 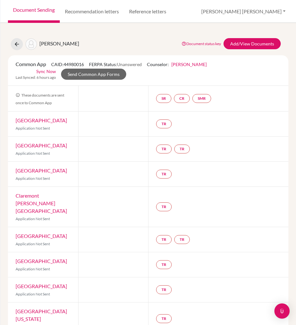 What do you see at coordinates (67, 64) in the screenshot?
I see `span: CAID: 44980016` at bounding box center [67, 64].